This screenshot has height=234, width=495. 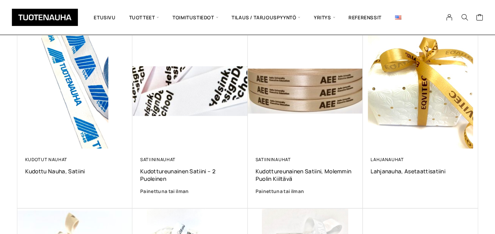 I want to click on a: Kudottureunainen satiini – 2 puoleinen, so click(x=190, y=175).